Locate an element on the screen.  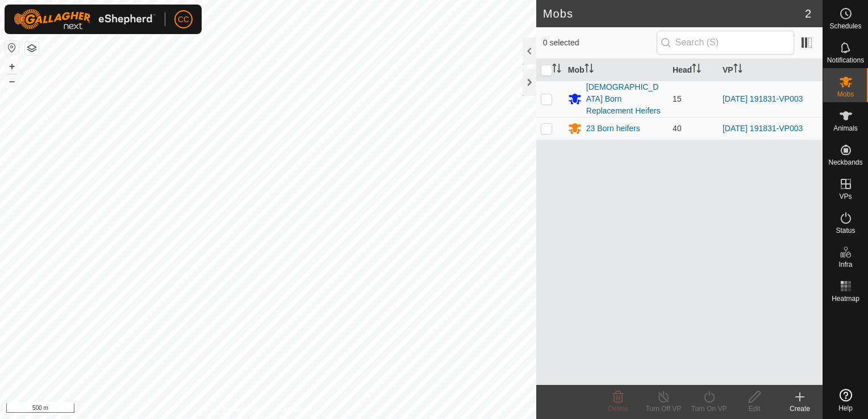
th: VP is located at coordinates (771, 69).